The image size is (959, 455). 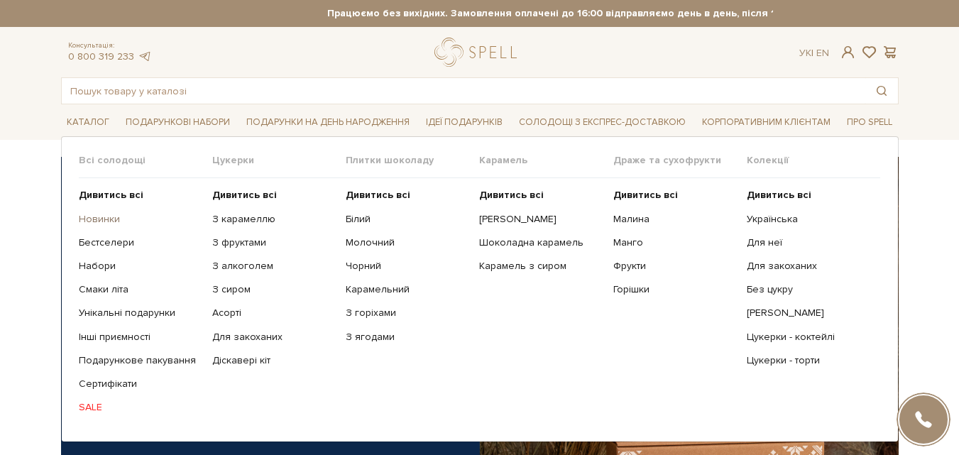 I want to click on span: Драже та сухофрукти, so click(x=680, y=160).